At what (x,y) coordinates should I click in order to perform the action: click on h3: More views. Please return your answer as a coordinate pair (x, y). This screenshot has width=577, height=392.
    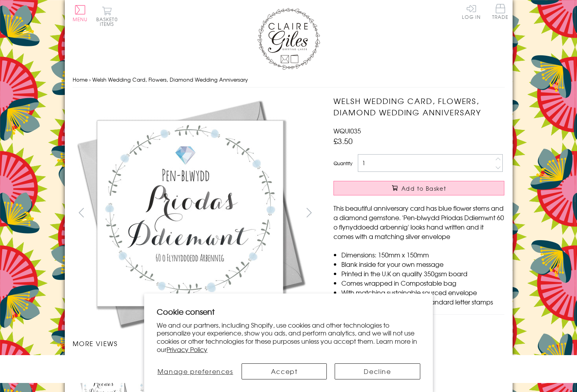
    Looking at the image, I should click on (195, 343).